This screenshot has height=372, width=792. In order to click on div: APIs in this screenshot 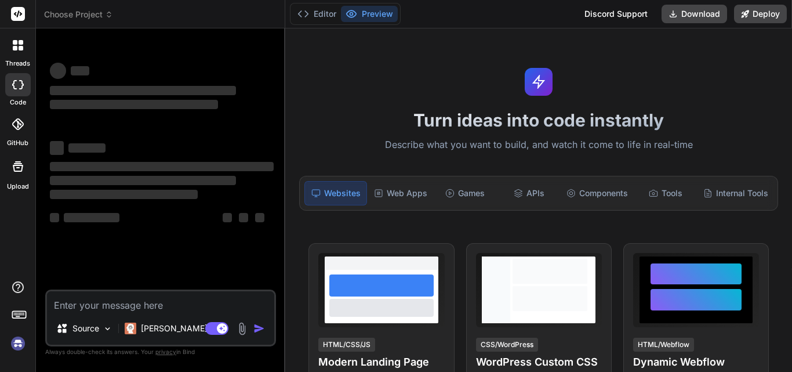, I will do `click(529, 193)`.